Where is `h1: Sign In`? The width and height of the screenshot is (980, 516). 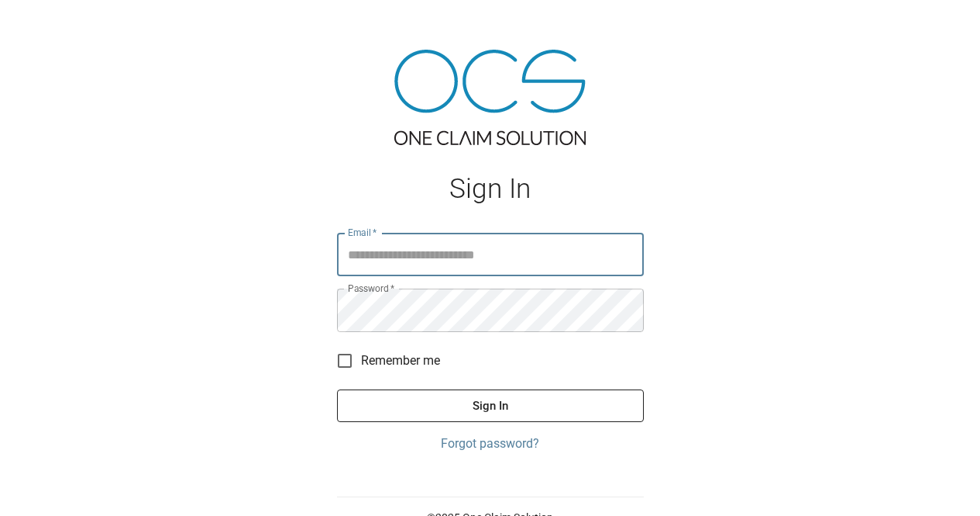 h1: Sign In is located at coordinates (490, 188).